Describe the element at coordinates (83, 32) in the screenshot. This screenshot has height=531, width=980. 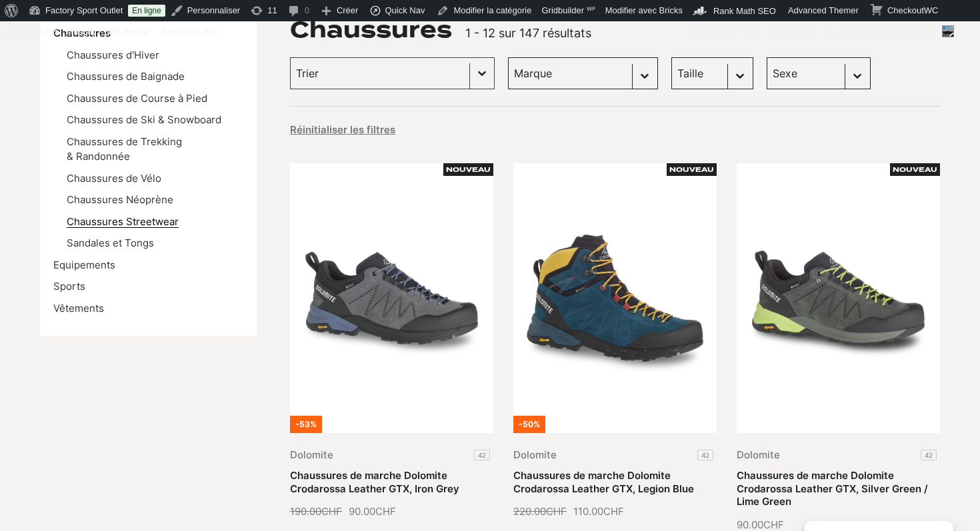
I see `a: Imagify` at that location.